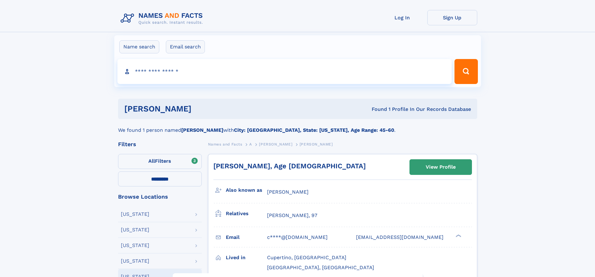 This screenshot has height=277, width=595. I want to click on div: Found 1 Profile In Our Records Database, so click(376, 109).